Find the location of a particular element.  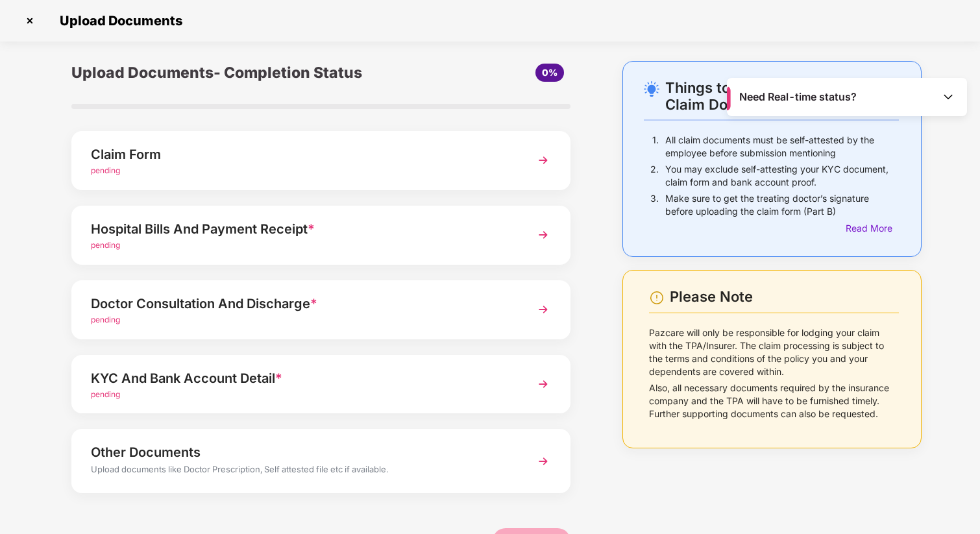

div: Things to Note While Uploading Claim Documents is located at coordinates (782, 96).